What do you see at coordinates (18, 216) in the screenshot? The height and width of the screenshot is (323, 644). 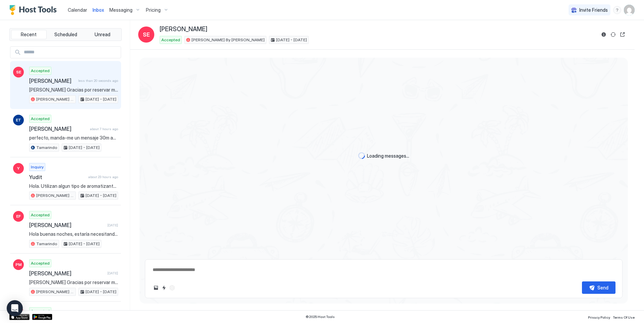 I see `span: EF` at bounding box center [18, 216].